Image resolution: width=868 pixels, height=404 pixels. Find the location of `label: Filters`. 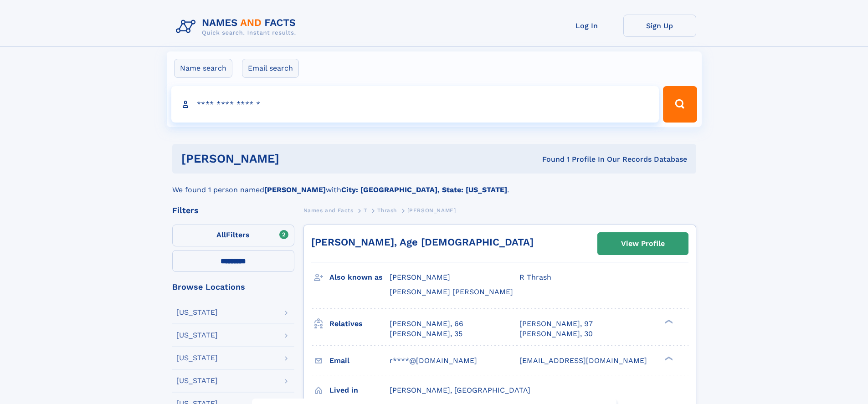

label: Filters is located at coordinates (233, 236).